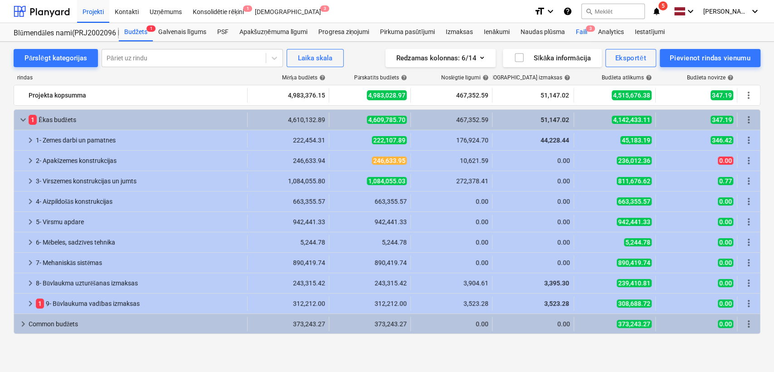  Describe the element at coordinates (407, 32) in the screenshot. I see `a: Pirkuma pasūtījumi` at that location.